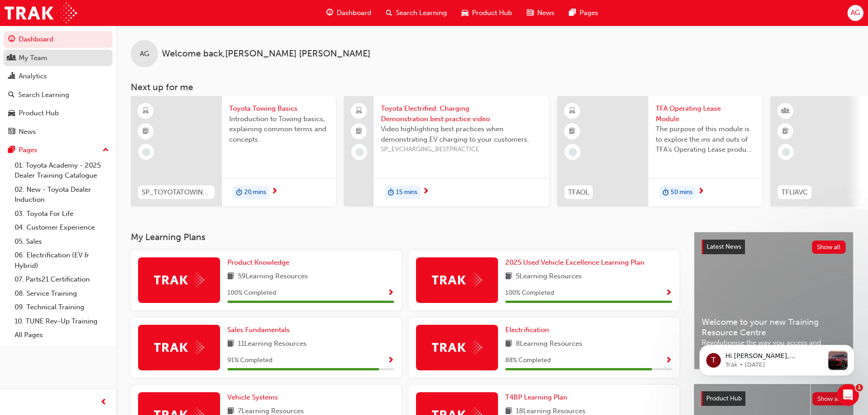  I want to click on a: 02. New - Toyota Dealer Induction, so click(62, 195).